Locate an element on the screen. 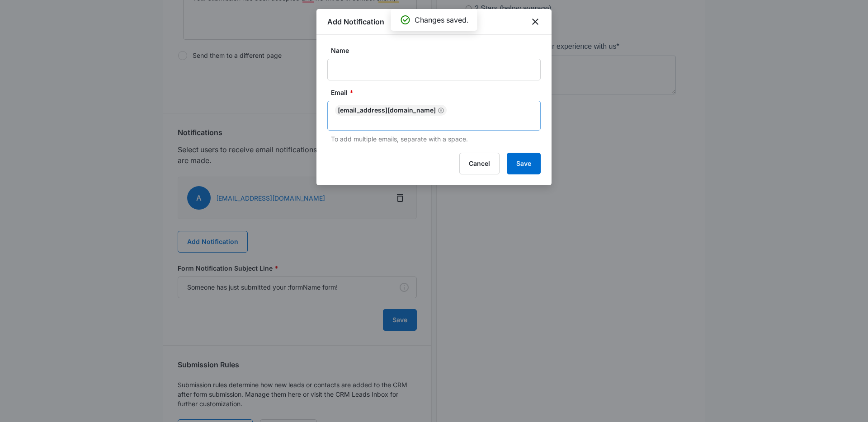 Image resolution: width=868 pixels, height=422 pixels. label: Name is located at coordinates (438, 50).